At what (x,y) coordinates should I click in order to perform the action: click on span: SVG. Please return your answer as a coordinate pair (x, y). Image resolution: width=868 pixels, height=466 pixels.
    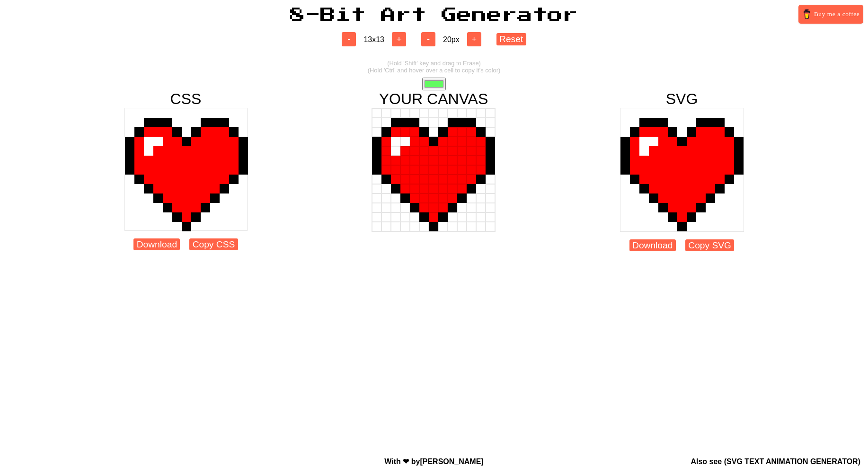
    Looking at the image, I should click on (682, 99).